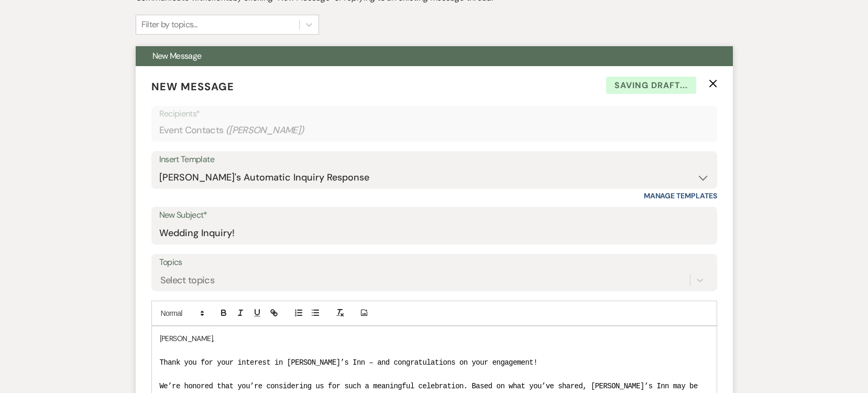  I want to click on div: Insert Template, so click(434, 159).